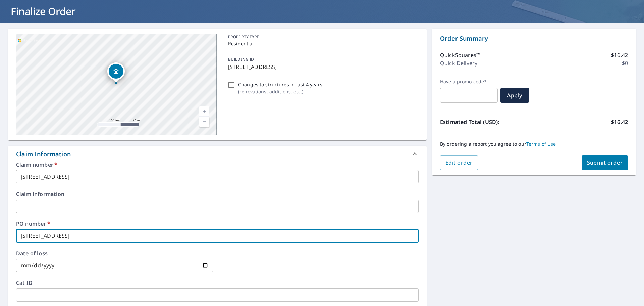 This screenshot has width=644, height=306. I want to click on span: Edit order, so click(459, 162).